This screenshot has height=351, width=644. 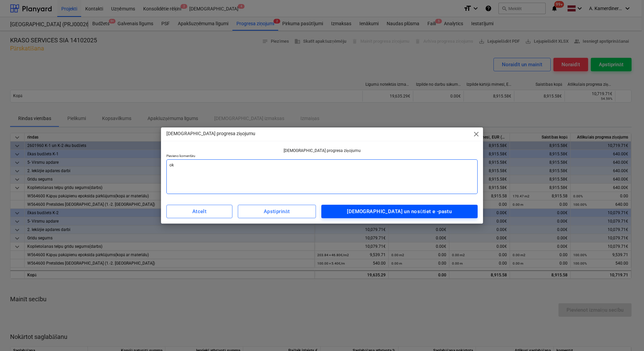 I want to click on div: Chat Widget, so click(x=627, y=335).